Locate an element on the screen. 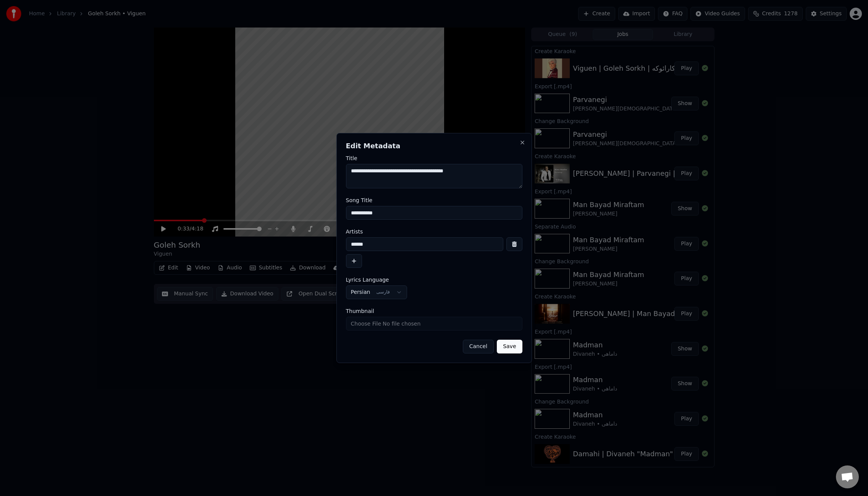 The width and height of the screenshot is (868, 496). span: Thumbnail is located at coordinates (360, 311).